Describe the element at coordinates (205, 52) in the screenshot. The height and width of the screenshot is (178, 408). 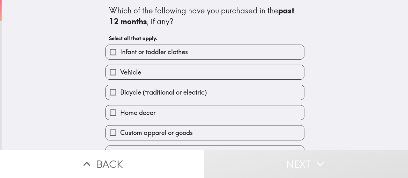
I see `button: Infant or toddler clothes` at that location.